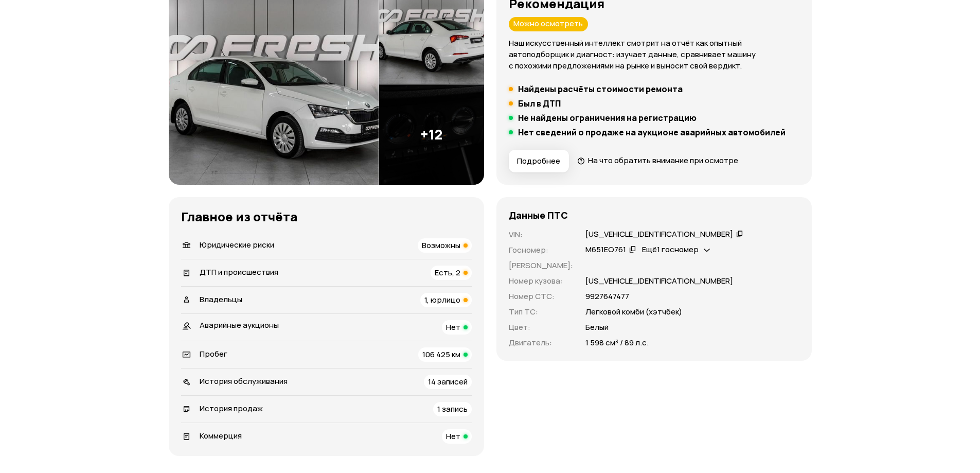 The height and width of the screenshot is (473, 980). What do you see at coordinates (539, 161) in the screenshot?
I see `button: Подробнее` at bounding box center [539, 161].